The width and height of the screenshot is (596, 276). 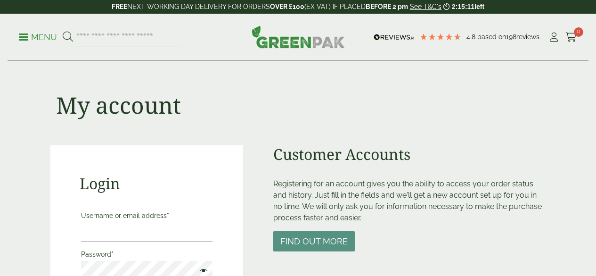 I want to click on span: 198, so click(x=511, y=37).